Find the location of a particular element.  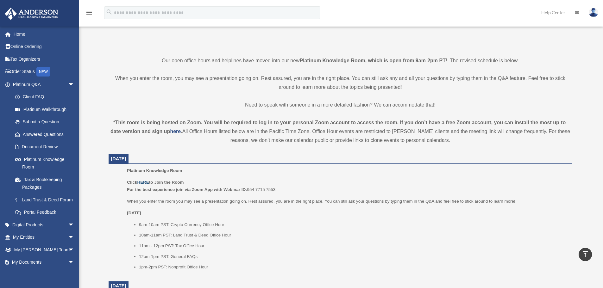

strong: *This room is being hosted on Zoom. You will be required to log in to your personal Zoom account ... is located at coordinates (339, 127).